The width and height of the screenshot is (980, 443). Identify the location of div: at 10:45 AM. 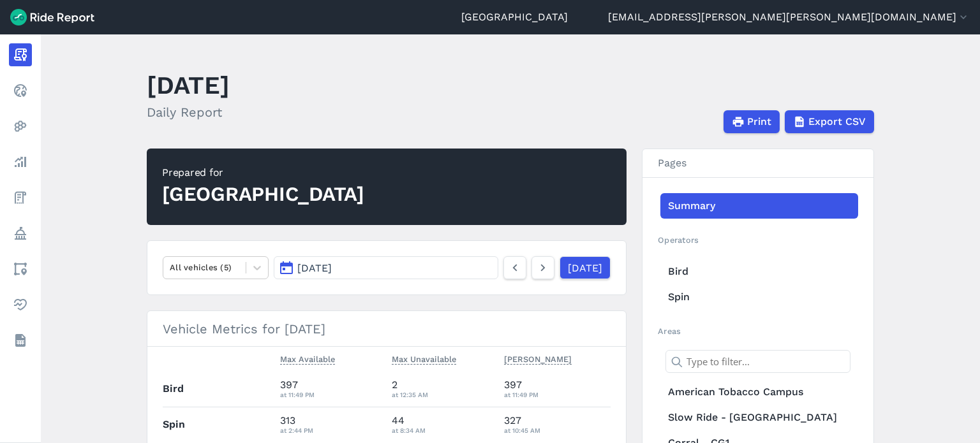
(557, 430).